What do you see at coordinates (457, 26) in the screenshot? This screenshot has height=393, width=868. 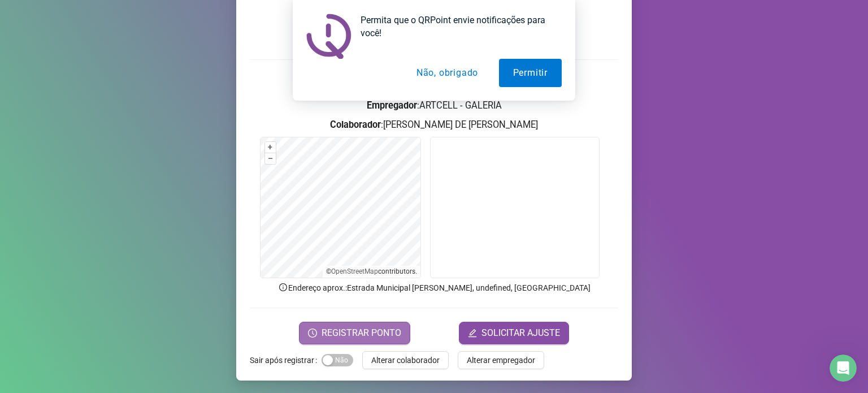 I see `div: Permita que o QRPoint envie notificações para você!` at bounding box center [457, 26].